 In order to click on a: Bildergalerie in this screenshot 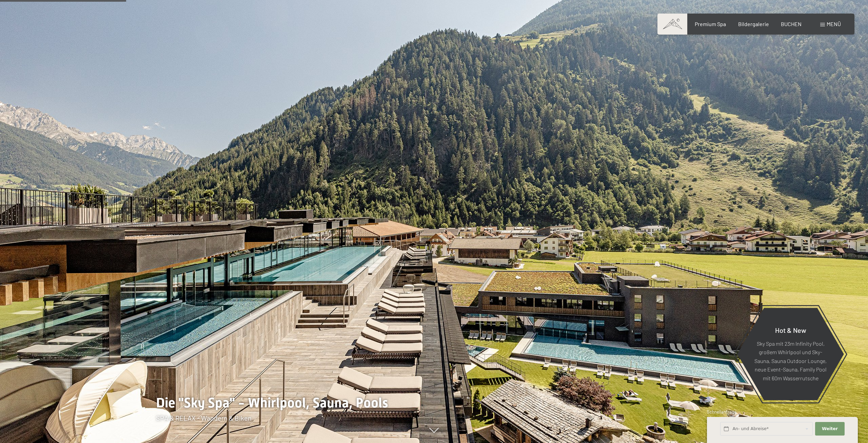, I will do `click(753, 24)`.